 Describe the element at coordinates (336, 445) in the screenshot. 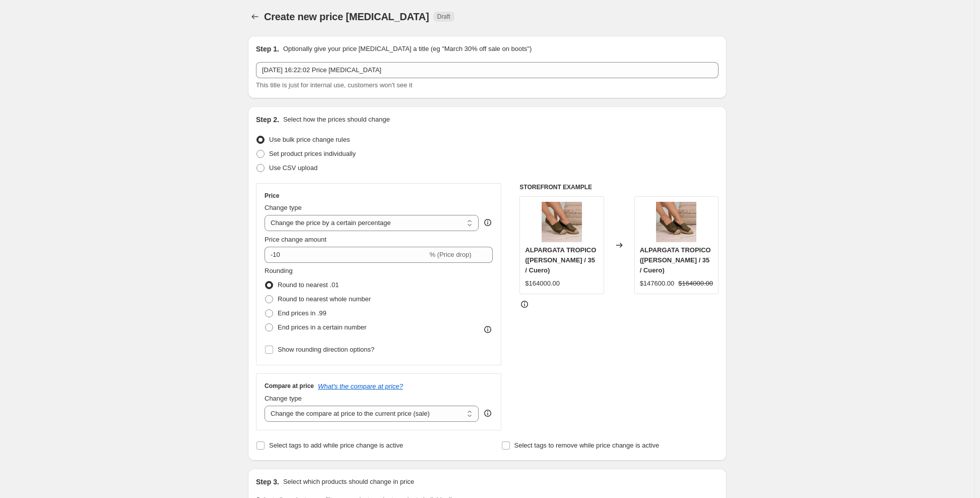

I see `span: Select tags to add while price change is active` at that location.